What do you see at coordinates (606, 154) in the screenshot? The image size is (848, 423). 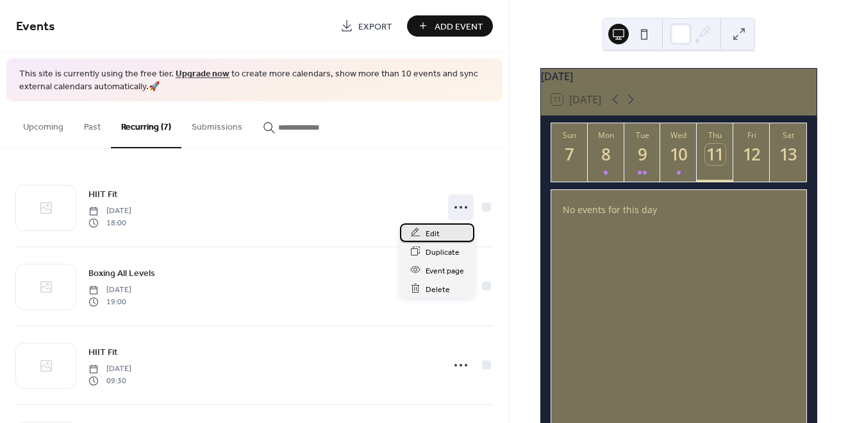 I see `div: 8` at bounding box center [606, 154].